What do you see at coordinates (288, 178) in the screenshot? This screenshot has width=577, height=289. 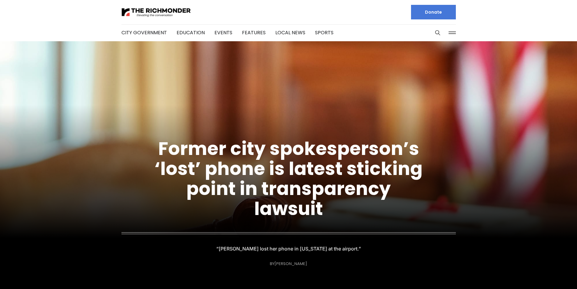 I see `a: Former city spokesperson’s ‘lost’ phone is latest sticking point in transparency lawsuit` at bounding box center [288, 178].